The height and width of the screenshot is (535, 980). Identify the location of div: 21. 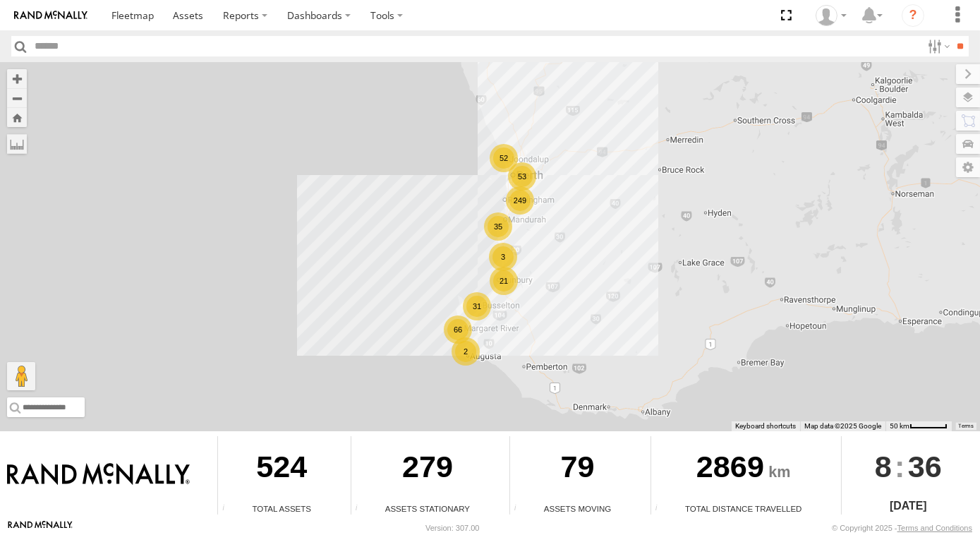
(504, 281).